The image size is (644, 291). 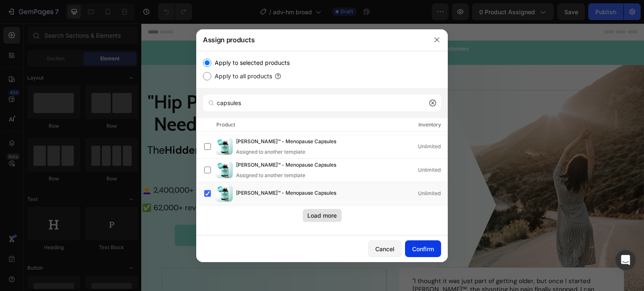 What do you see at coordinates (322, 215) in the screenshot?
I see `div: Load more` at bounding box center [322, 215].